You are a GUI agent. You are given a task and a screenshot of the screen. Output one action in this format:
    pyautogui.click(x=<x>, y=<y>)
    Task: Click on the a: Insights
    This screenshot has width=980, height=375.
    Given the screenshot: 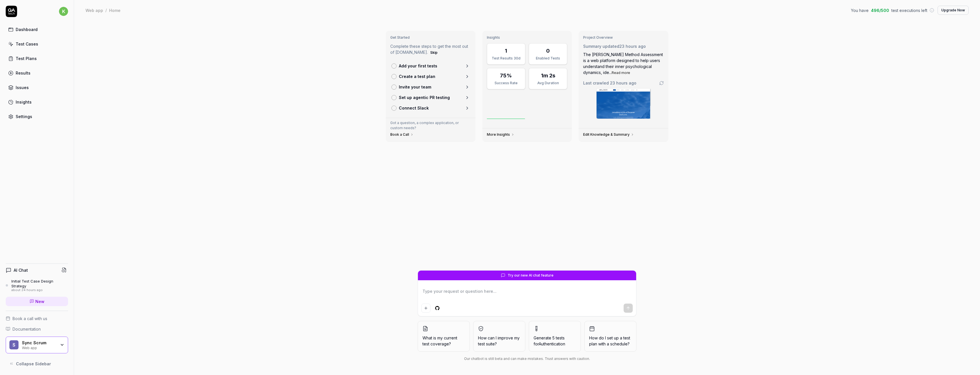 What is the action you would take?
    pyautogui.click(x=37, y=102)
    